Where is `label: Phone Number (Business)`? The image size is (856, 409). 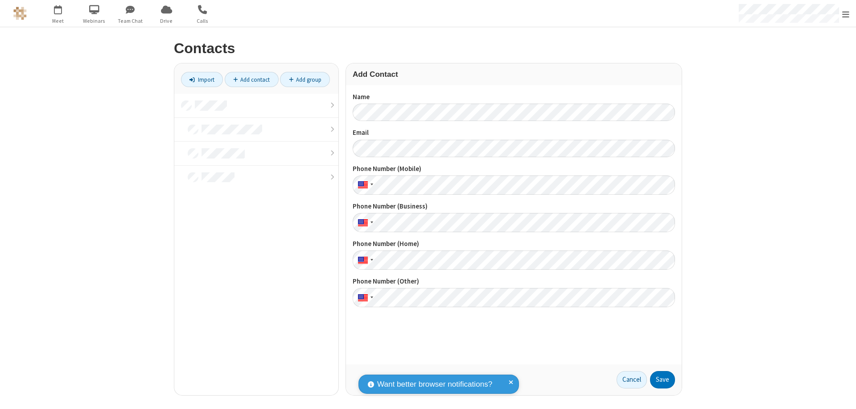
label: Phone Number (Business) is located at coordinates (514, 206).